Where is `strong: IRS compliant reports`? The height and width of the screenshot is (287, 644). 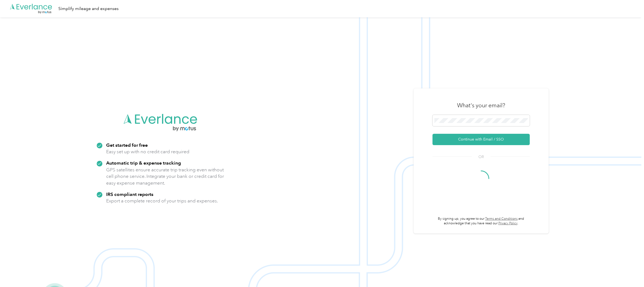 strong: IRS compliant reports is located at coordinates (130, 194).